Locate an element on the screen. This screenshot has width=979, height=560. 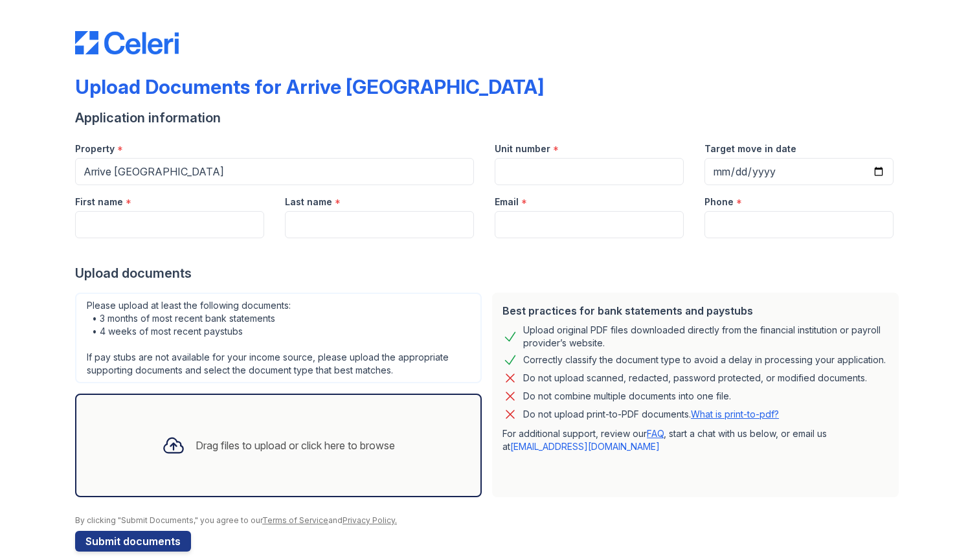
div: Drag files to upload or click here to browse is located at coordinates (295, 446).